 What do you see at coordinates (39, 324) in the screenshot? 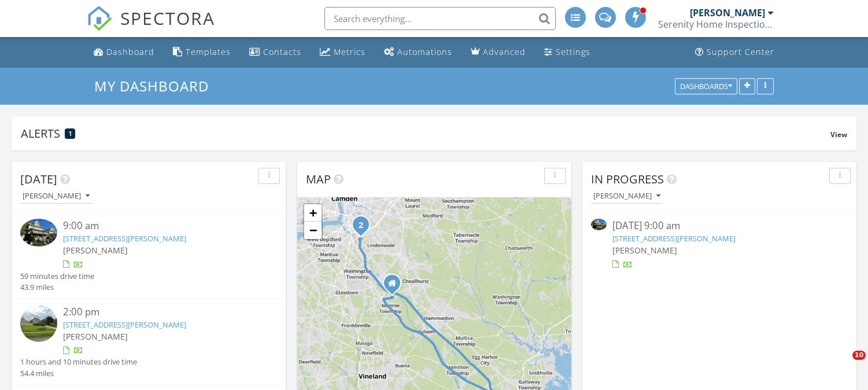
I see `img: streetview` at bounding box center [39, 324].